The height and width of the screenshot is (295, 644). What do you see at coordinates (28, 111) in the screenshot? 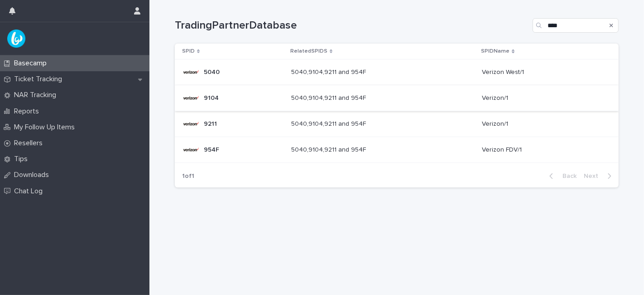
I see `p: Reports` at bounding box center [28, 111].